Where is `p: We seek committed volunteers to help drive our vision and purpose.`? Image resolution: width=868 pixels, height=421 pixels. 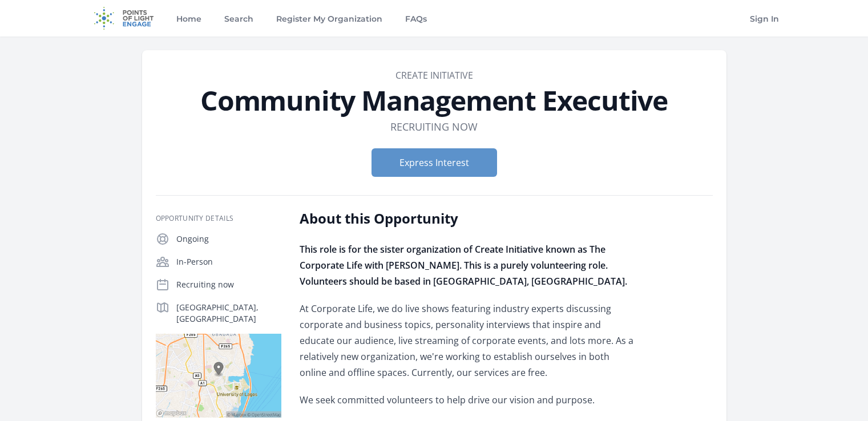
p: We seek committed volunteers to help drive our vision and purpose. is located at coordinates (466, 400).